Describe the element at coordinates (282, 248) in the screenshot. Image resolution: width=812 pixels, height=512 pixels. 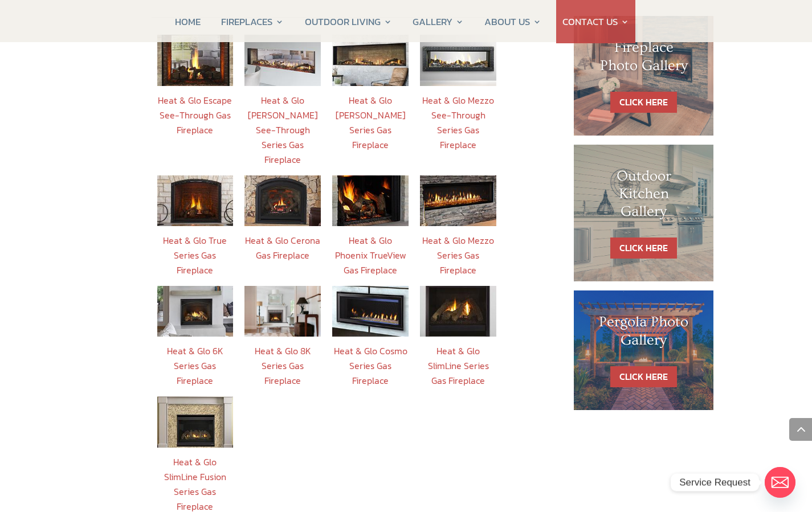
I see `a: Heat & Glo Cerona Gas Fireplace` at that location.